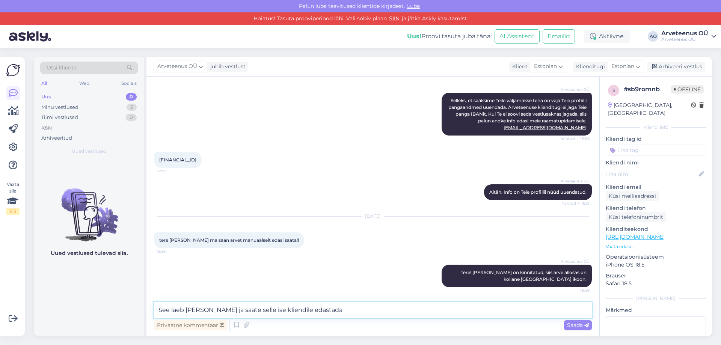 The width and height of the screenshot is (721, 345). I want to click on span: Selleks, et saaksime Teile väljamakse teha on vaja Teie profiilil pangaandmed uuendada. Arveteenu..., so click(518, 114).